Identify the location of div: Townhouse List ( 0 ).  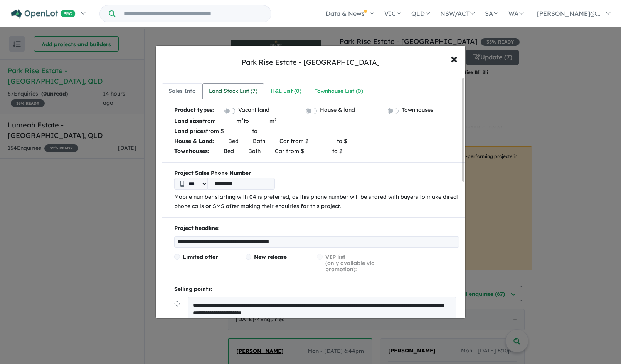
(339, 91).